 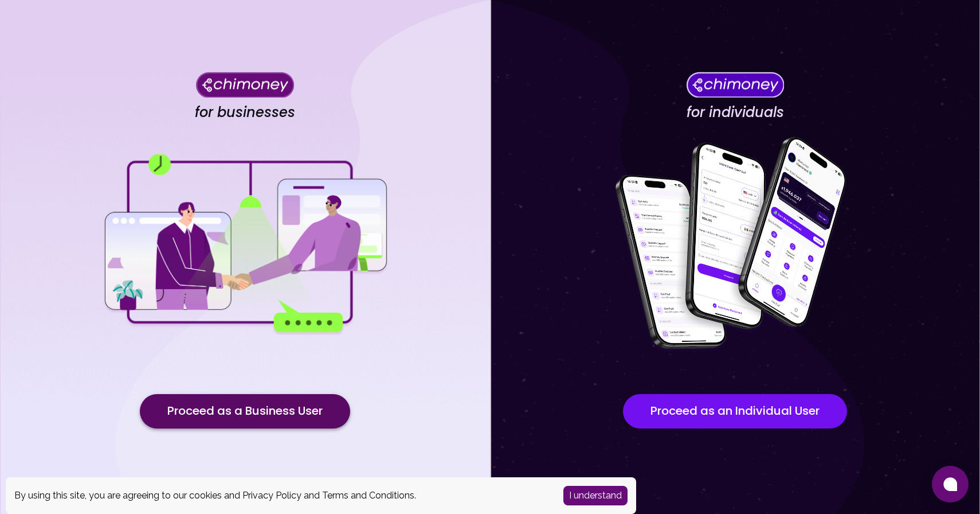 What do you see at coordinates (245, 411) in the screenshot?
I see `button: Proceed as a Business User` at bounding box center [245, 411].